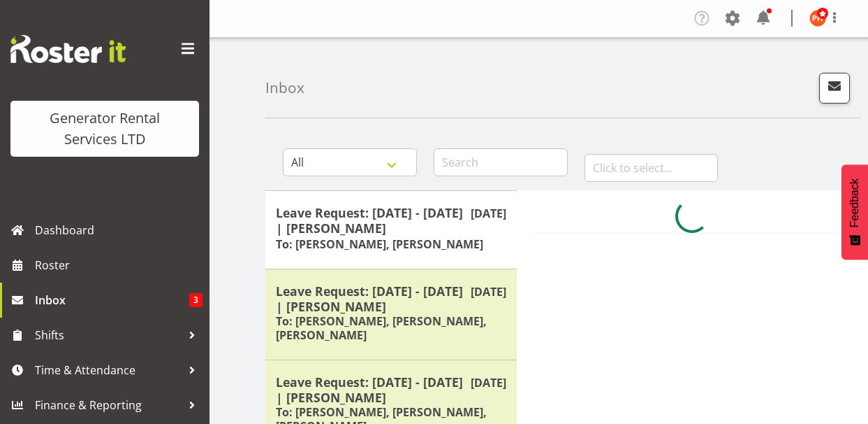 The height and width of the screenshot is (424, 868). Describe the element at coordinates (68, 49) in the screenshot. I see `img: Rosterit website logo` at that location.